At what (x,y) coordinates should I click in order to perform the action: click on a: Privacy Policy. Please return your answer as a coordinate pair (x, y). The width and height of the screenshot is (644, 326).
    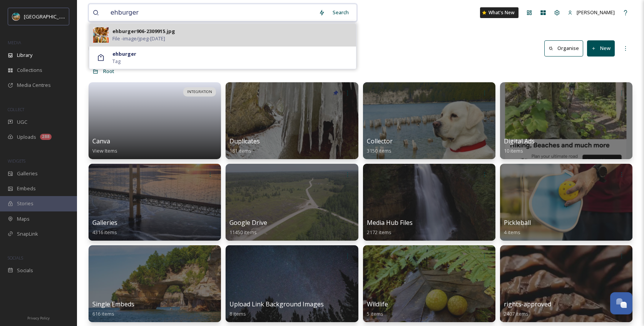
    Looking at the image, I should click on (39, 317).